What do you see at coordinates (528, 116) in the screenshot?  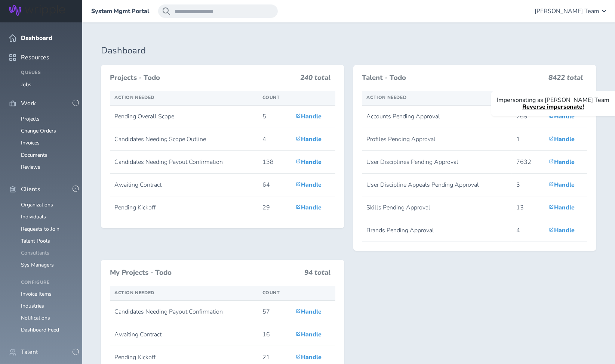 I see `td: 769` at bounding box center [528, 116].